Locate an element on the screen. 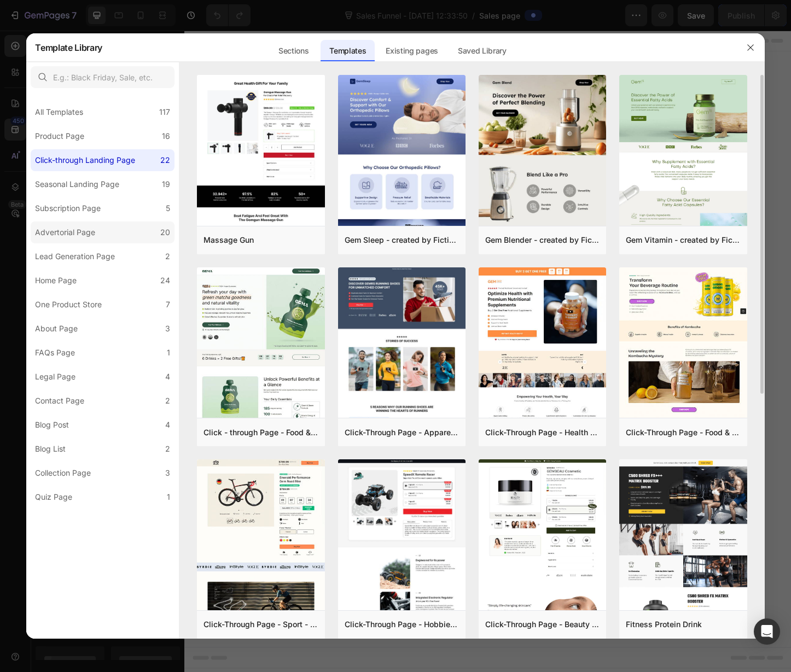 The height and width of the screenshot is (672, 791). input: E.g.: Black Friday, Sale, etc. is located at coordinates (102, 77).